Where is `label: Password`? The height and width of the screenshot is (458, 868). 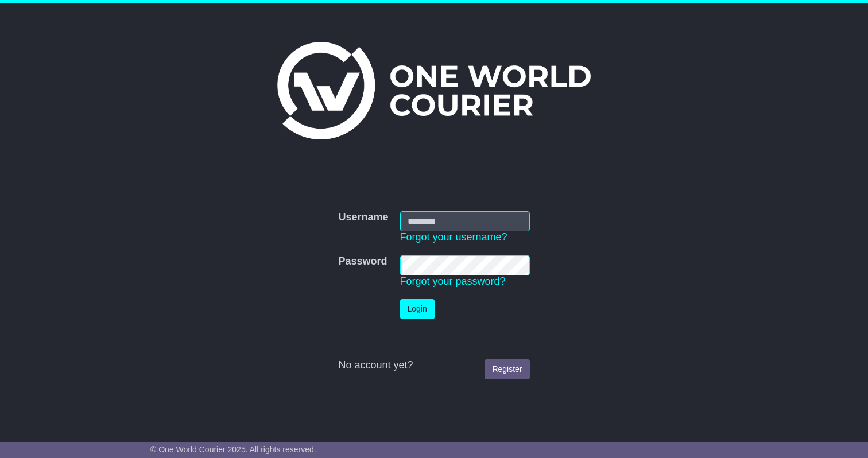 label: Password is located at coordinates (362, 262).